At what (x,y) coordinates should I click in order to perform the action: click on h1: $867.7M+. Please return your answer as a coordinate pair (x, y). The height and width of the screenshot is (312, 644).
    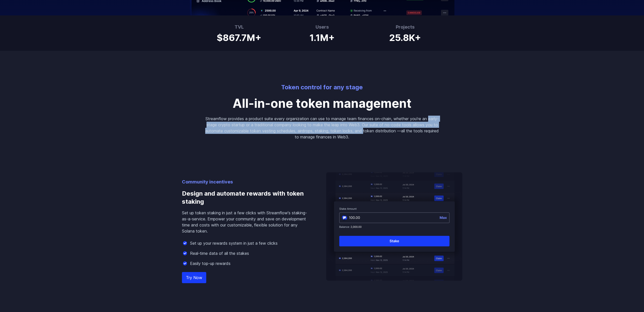
    Looking at the image, I should click on (239, 37).